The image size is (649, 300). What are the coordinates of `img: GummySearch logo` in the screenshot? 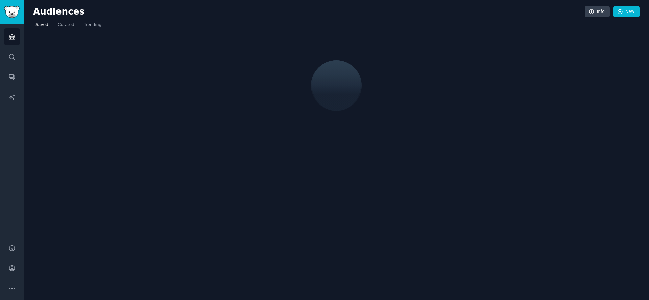 It's located at (12, 12).